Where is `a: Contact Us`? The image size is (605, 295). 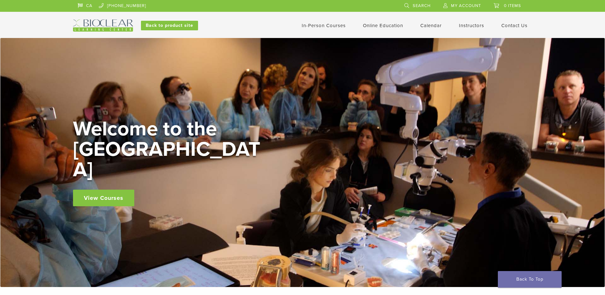 a: Contact Us is located at coordinates (515, 26).